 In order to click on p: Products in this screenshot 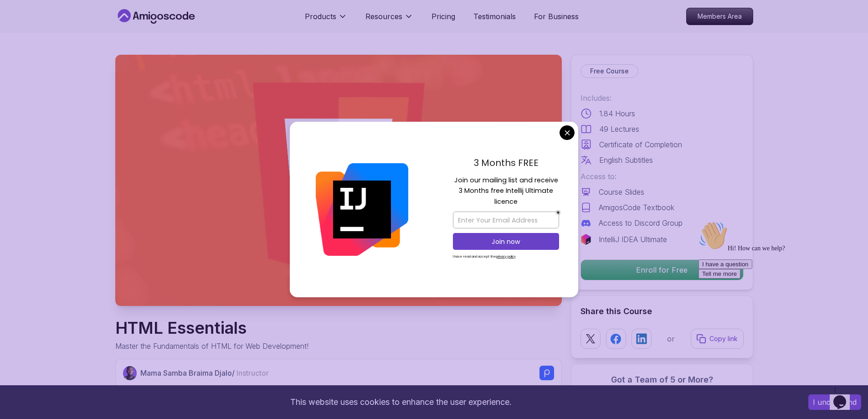, I will do `click(320, 16)`.